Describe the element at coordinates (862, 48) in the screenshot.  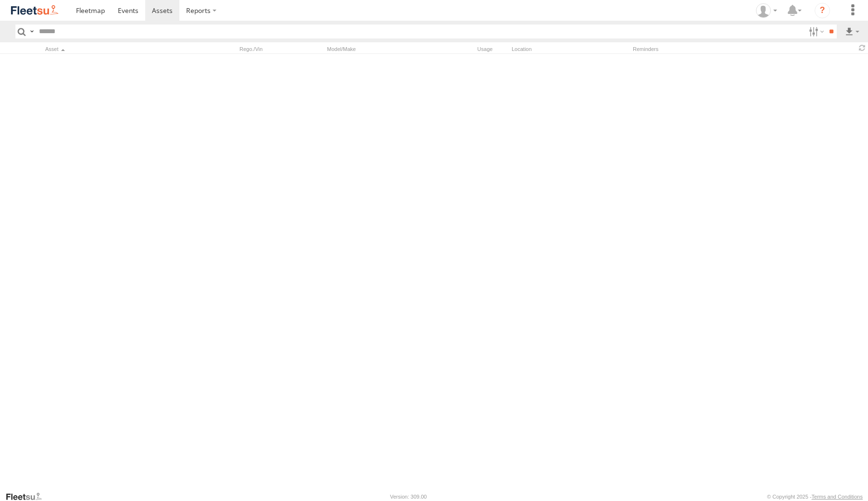
I see `span: Refresh` at that location.